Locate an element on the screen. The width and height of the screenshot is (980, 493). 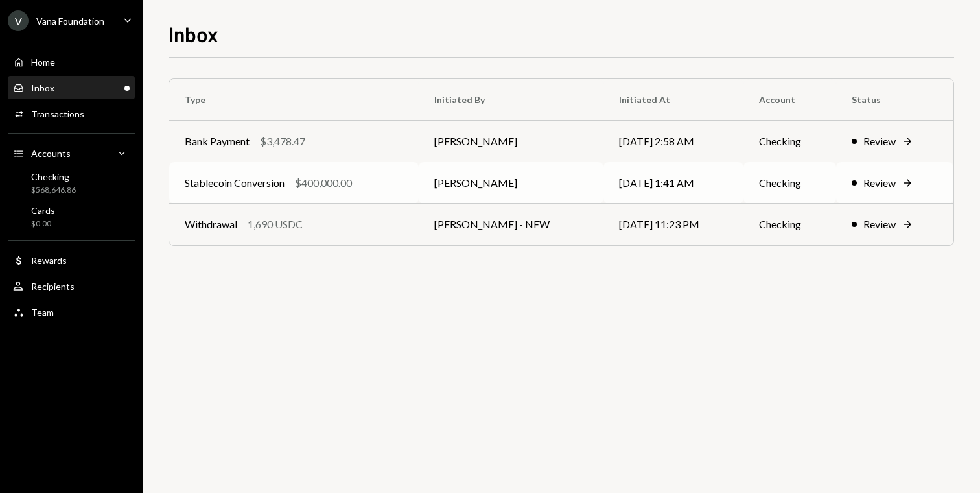
a: Accounts is located at coordinates (71, 153).